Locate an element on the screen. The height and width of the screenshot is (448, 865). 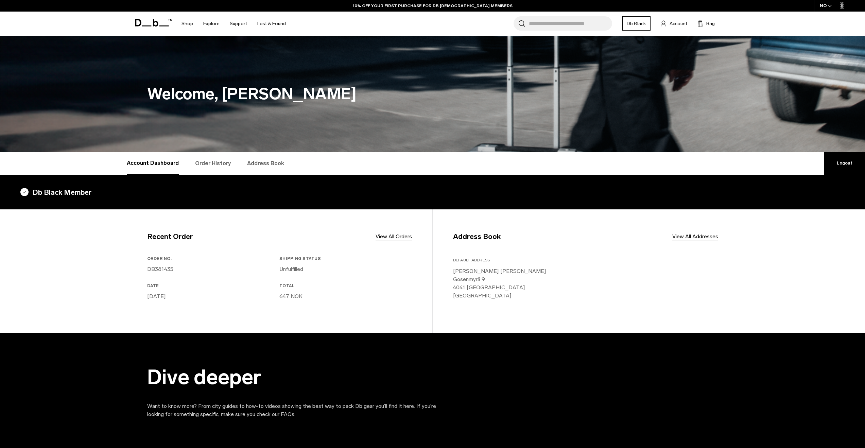
button: Bag is located at coordinates (706, 23).